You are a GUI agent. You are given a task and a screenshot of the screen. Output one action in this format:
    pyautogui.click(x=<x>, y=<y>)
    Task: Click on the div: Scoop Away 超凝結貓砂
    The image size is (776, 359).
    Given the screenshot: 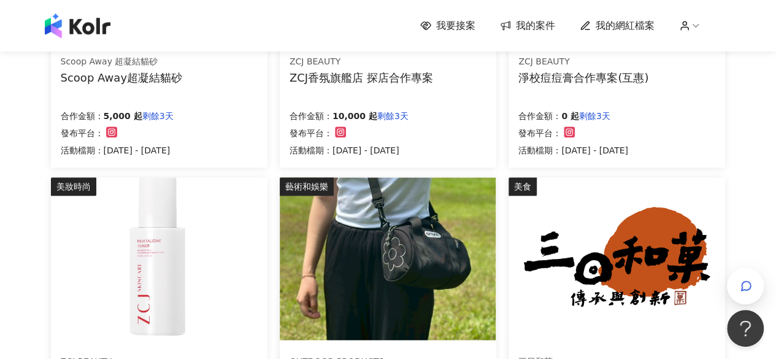 What is the action you would take?
    pyautogui.click(x=121, y=62)
    